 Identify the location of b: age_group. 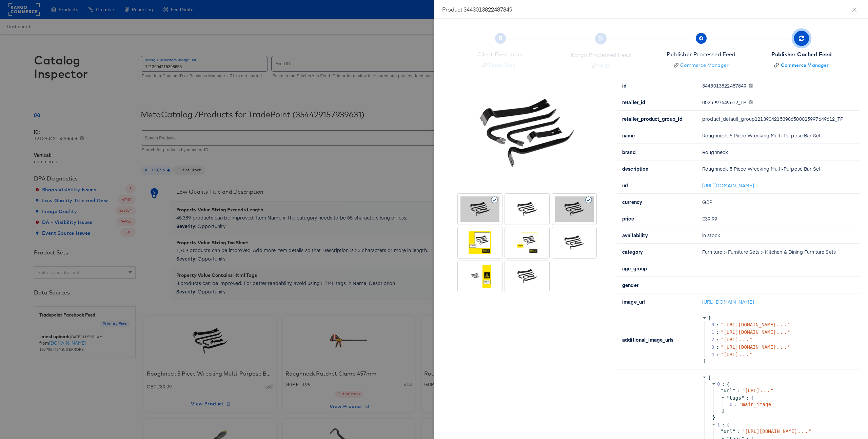
(634, 268).